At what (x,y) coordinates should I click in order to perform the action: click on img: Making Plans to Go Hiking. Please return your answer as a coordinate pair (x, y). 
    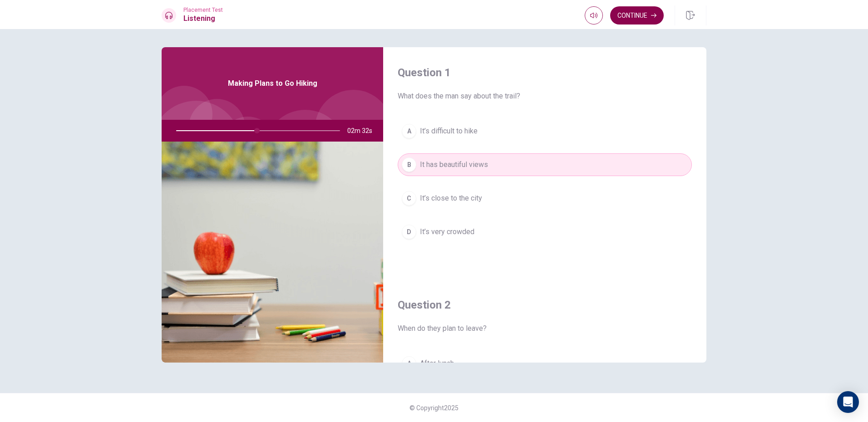
    Looking at the image, I should click on (272, 252).